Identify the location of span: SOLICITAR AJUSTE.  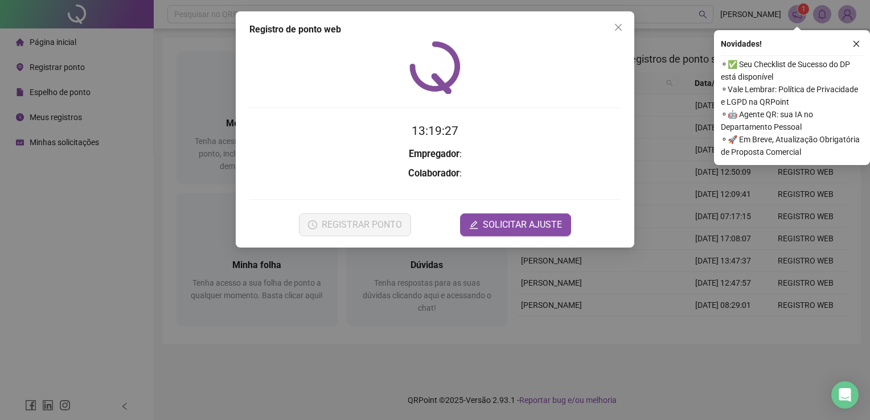
(522, 225).